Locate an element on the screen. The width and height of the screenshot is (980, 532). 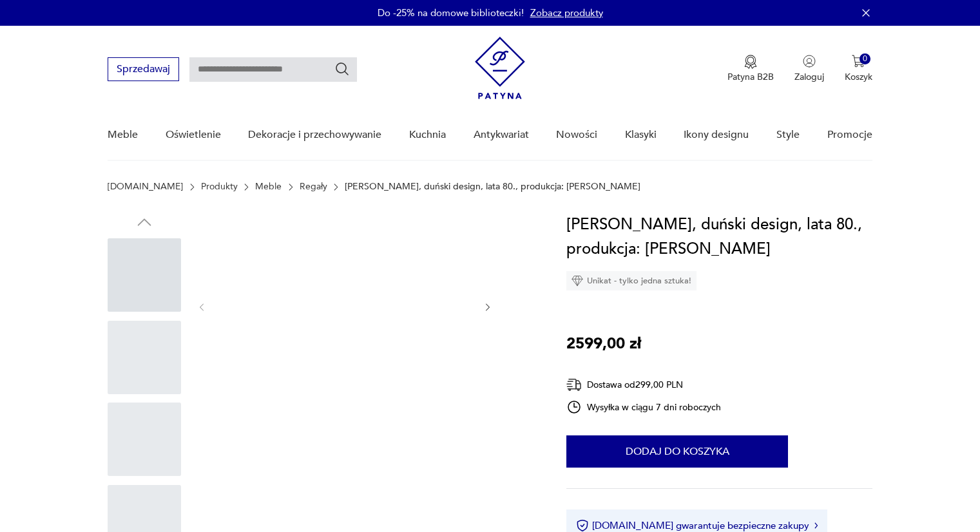
div: Unikat - tylko jedna sztuka! is located at coordinates (631, 281).